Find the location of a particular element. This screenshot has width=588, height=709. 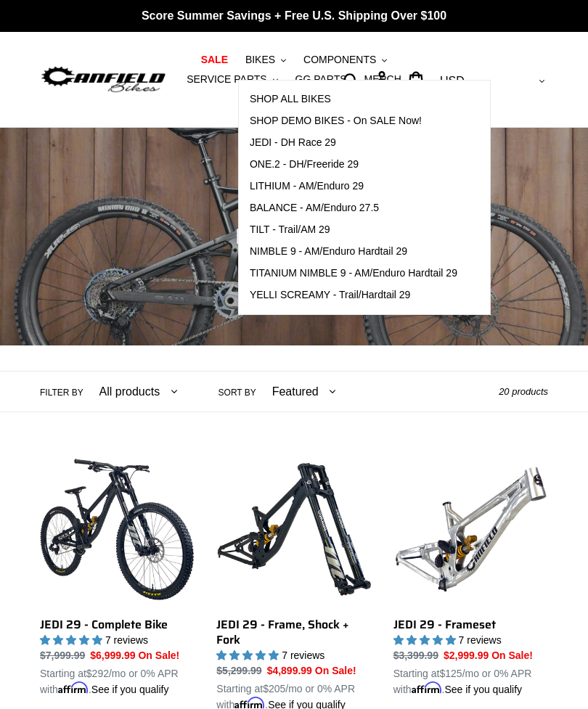

span: NIMBLE 9 - AM/Enduro Hardtail 29 is located at coordinates (328, 251).